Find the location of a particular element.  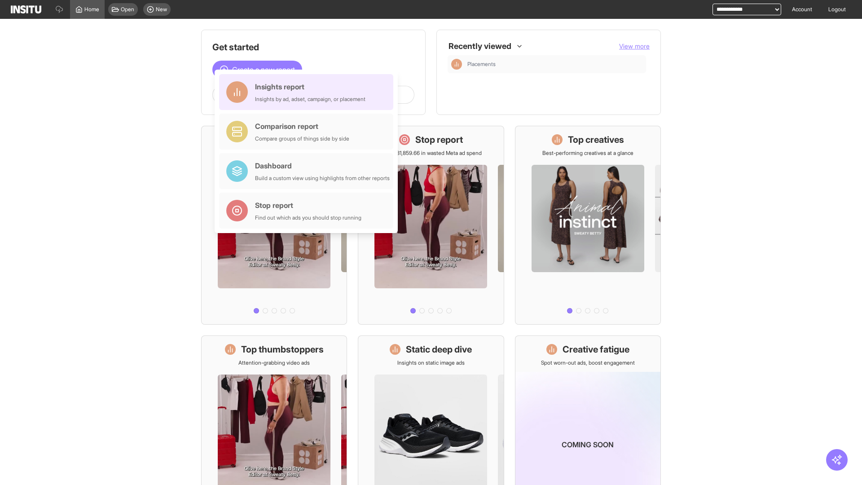

h1: Top creatives is located at coordinates (596, 140).